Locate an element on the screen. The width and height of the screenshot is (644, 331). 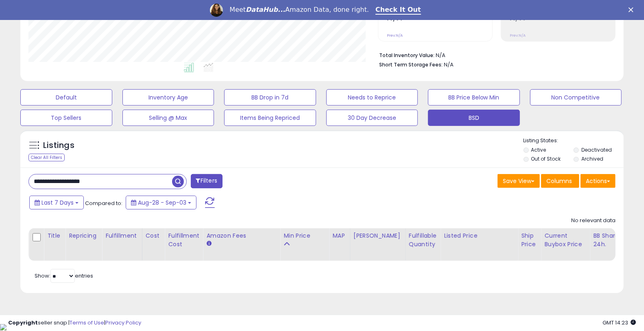
div: Fulfillment is located at coordinates (122, 235).